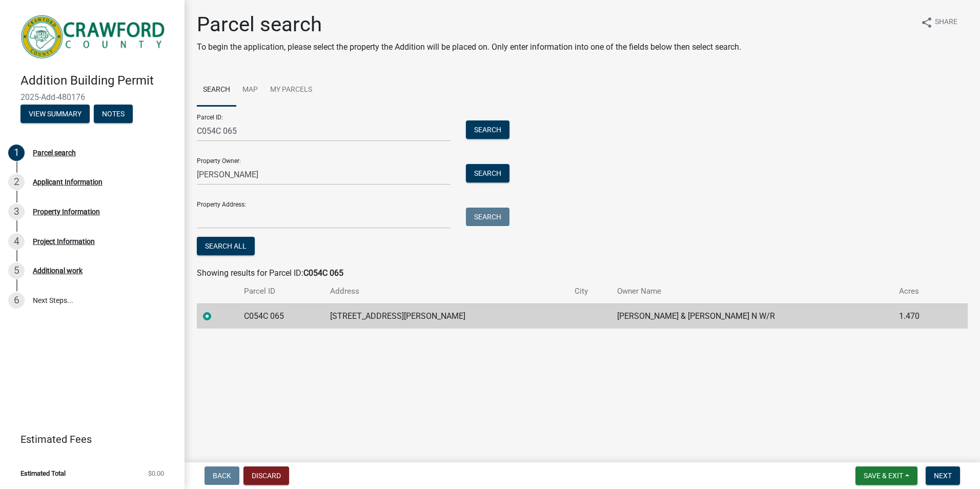  I want to click on div: 2, so click(17, 182).